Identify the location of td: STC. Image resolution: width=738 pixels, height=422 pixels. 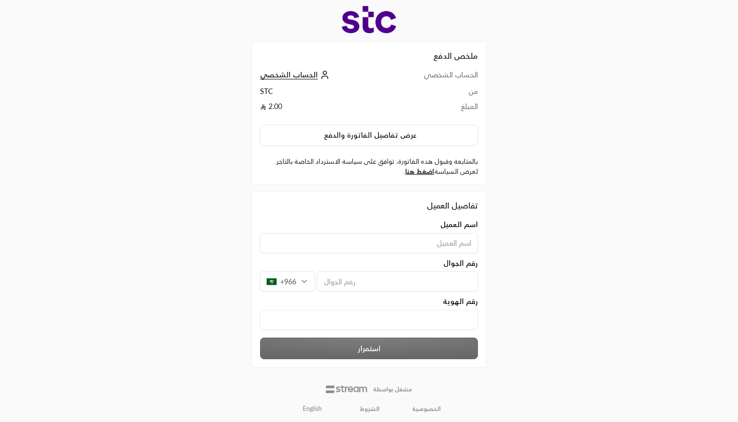
(322, 94).